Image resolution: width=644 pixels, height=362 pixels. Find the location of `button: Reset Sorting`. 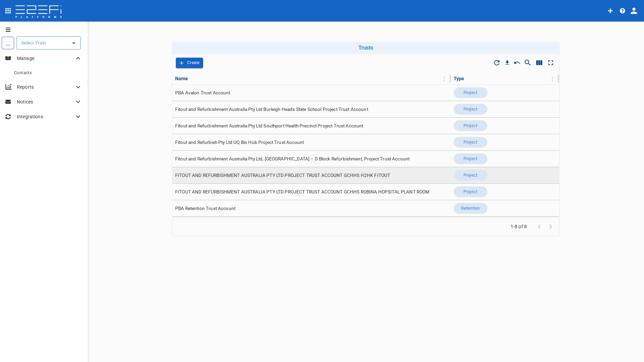

button: Reset Sorting is located at coordinates (517, 63).